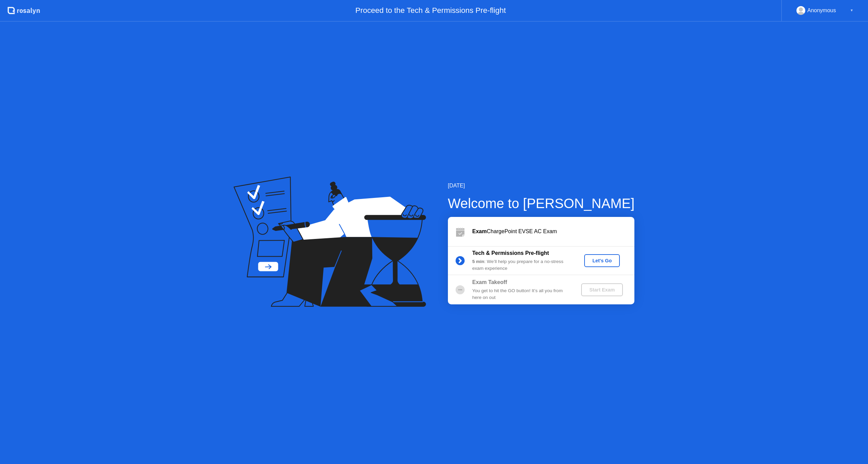 The height and width of the screenshot is (464, 868). I want to click on div: Anonymous, so click(821, 11).